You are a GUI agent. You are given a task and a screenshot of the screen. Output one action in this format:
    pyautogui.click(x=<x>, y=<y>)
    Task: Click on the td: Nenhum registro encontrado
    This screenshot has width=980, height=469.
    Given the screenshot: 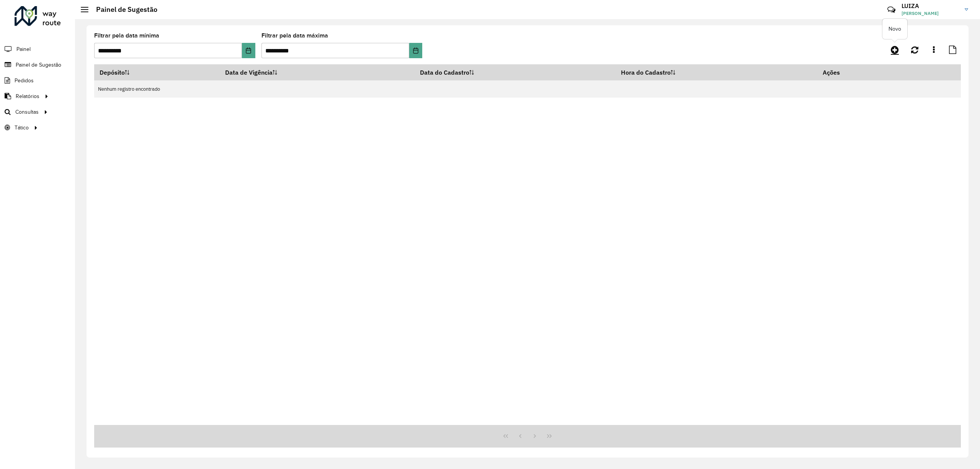 What is the action you would take?
    pyautogui.click(x=528, y=88)
    